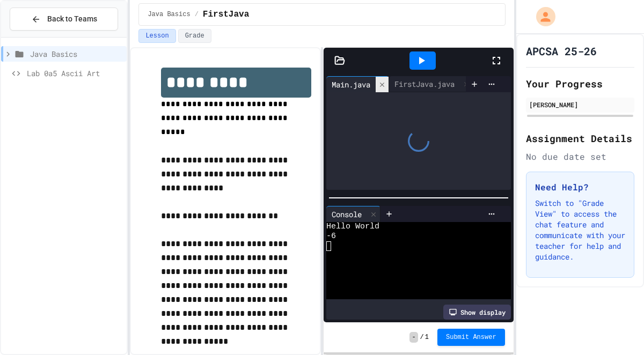 Image resolution: width=644 pixels, height=355 pixels. I want to click on h2: Assignment Details, so click(580, 138).